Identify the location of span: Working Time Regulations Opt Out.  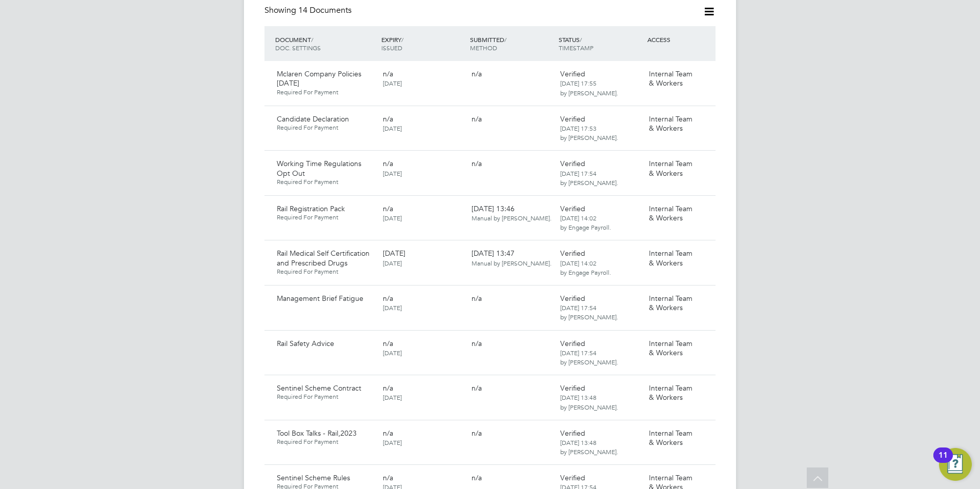
(319, 168).